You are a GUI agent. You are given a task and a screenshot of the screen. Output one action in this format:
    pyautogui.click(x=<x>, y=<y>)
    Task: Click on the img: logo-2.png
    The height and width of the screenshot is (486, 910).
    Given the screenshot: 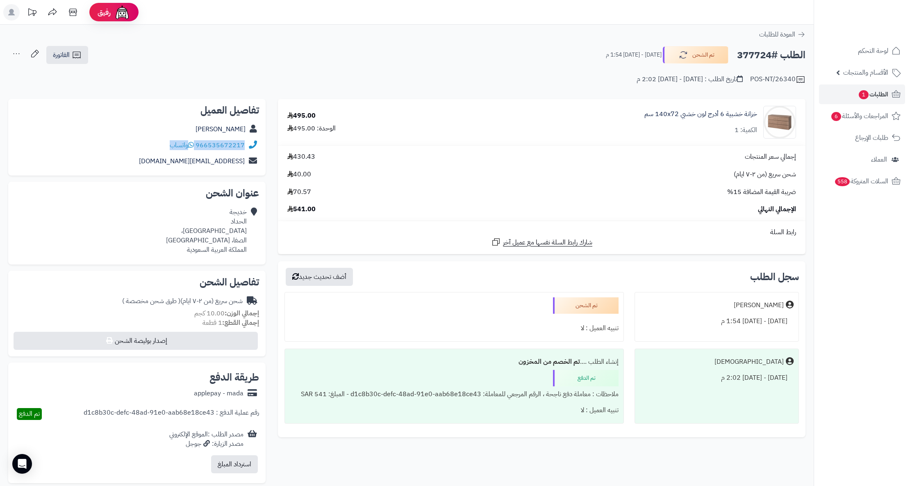 What is the action you would take?
    pyautogui.click(x=878, y=31)
    